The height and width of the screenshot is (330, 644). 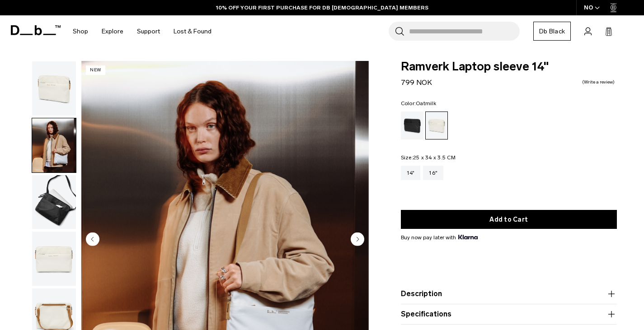 What do you see at coordinates (412, 126) in the screenshot?
I see `a: Black Out` at bounding box center [412, 126].